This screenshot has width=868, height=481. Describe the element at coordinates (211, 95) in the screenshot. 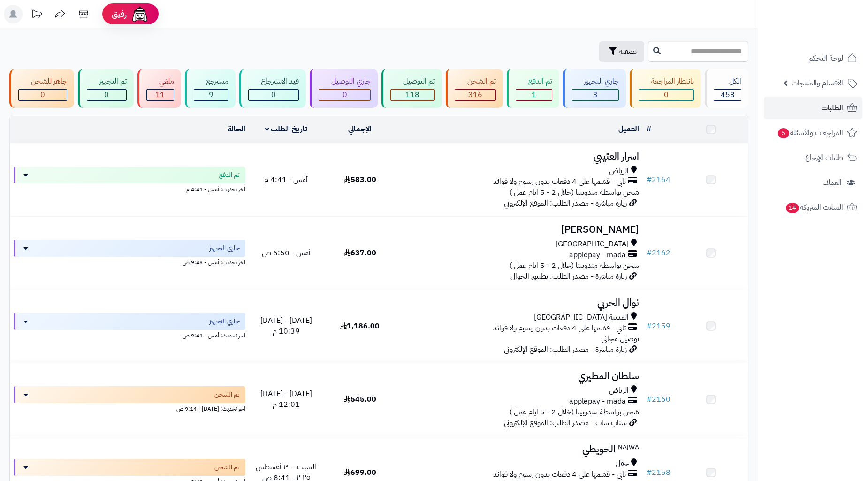

I see `div: 9` at that location.